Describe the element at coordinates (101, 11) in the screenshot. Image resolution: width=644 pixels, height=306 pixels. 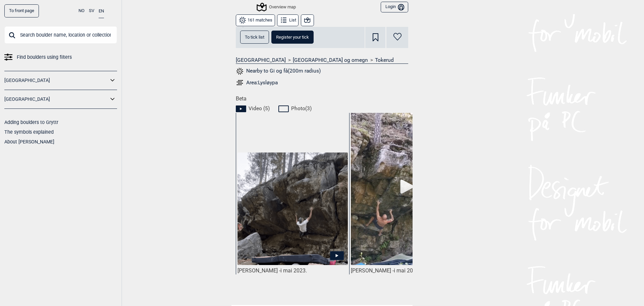
I see `button: EN` at that location.